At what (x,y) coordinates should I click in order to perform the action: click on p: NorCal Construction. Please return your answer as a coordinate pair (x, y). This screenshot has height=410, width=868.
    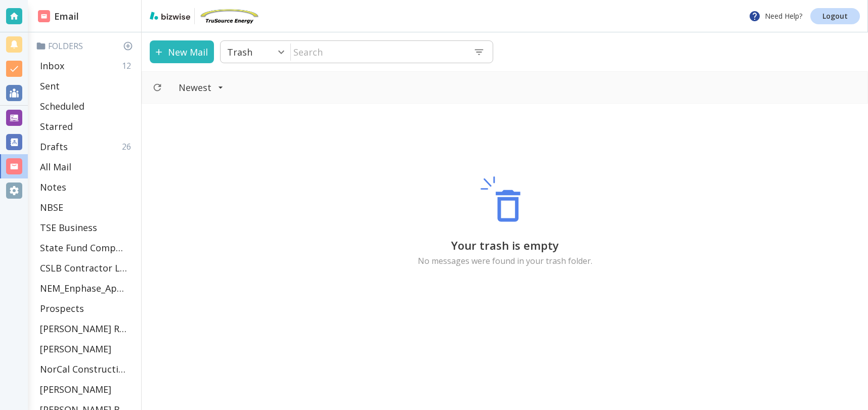
    Looking at the image, I should click on (84, 369).